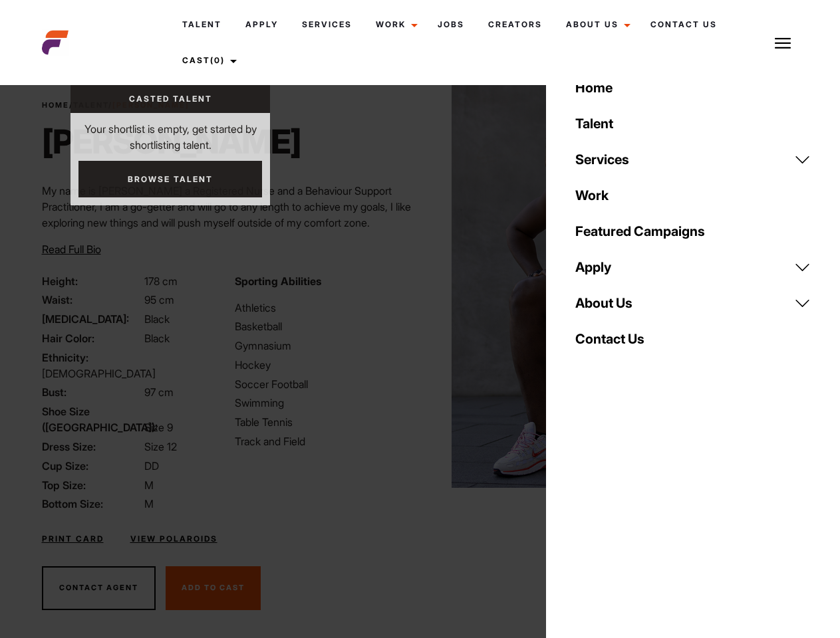 This screenshot has width=840, height=638. I want to click on a: Cast(0), so click(207, 60).